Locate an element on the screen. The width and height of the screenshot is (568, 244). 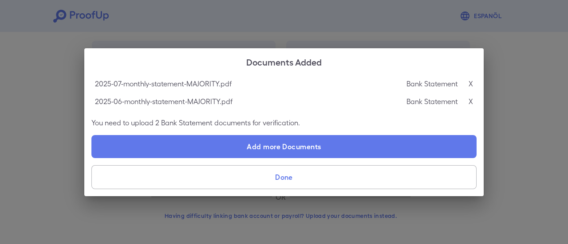
button: Done is located at coordinates (284, 177).